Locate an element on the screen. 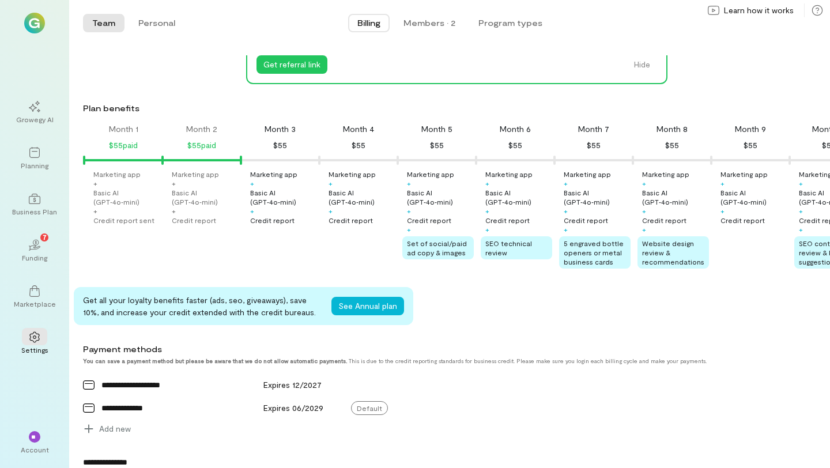  button: Program types is located at coordinates (510, 23).